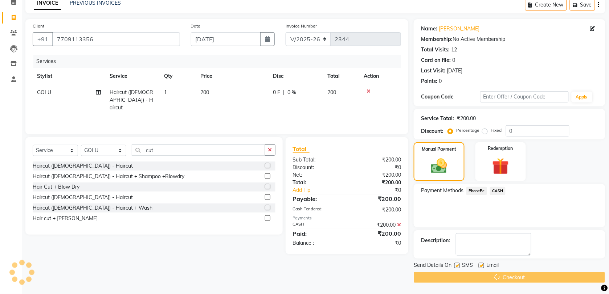  What do you see at coordinates (178, 76) in the screenshot?
I see `th: Qty` at bounding box center [178, 76].